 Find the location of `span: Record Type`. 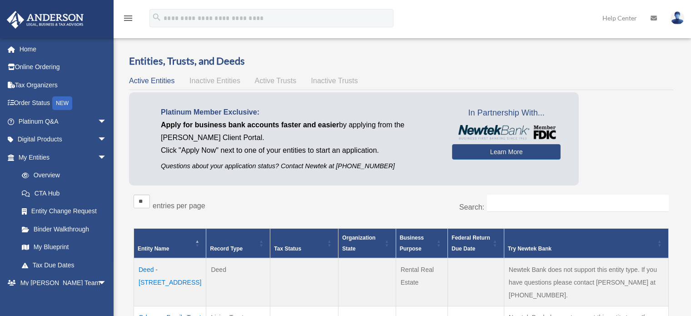

span: Record Type is located at coordinates (226, 248).